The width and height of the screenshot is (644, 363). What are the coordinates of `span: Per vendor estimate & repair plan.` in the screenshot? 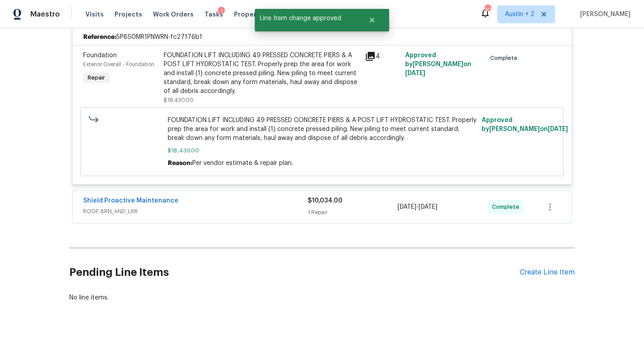 It's located at (243, 163).